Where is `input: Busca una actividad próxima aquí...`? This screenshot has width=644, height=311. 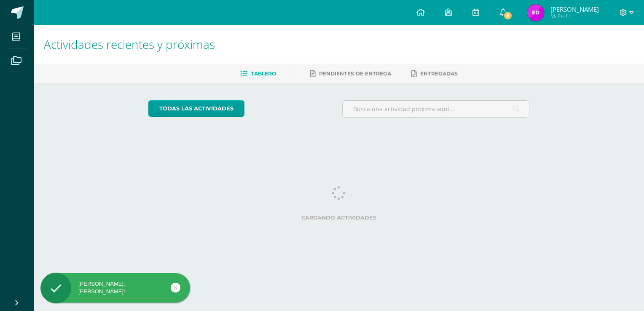 input: Busca una actividad próxima aquí... is located at coordinates (436, 109).